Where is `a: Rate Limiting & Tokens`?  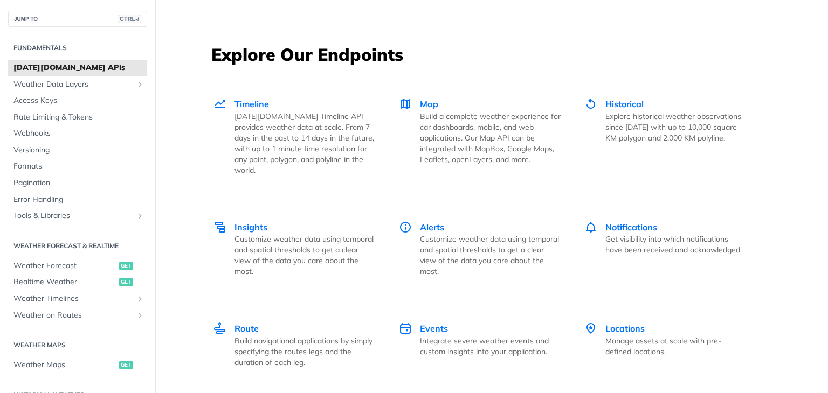 a: Rate Limiting & Tokens is located at coordinates (78, 117).